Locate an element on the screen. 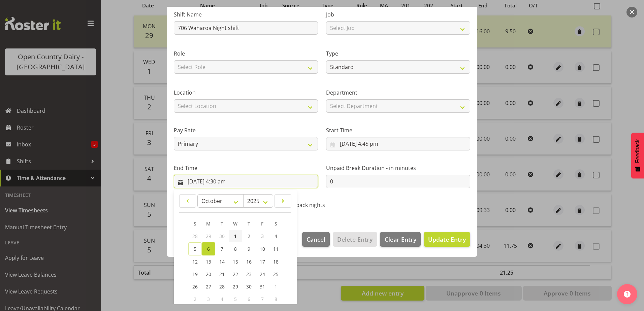  label: Role is located at coordinates (246, 53).